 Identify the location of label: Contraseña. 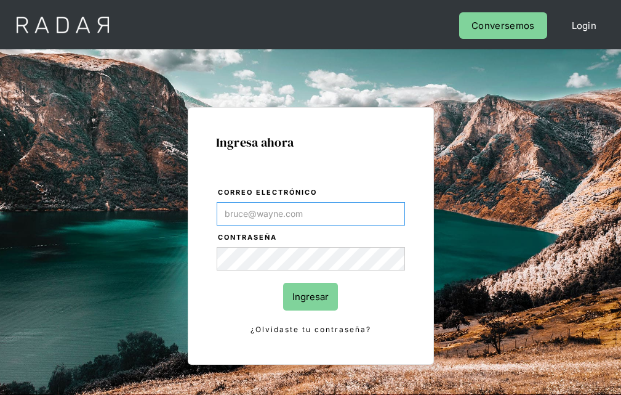
(312, 238).